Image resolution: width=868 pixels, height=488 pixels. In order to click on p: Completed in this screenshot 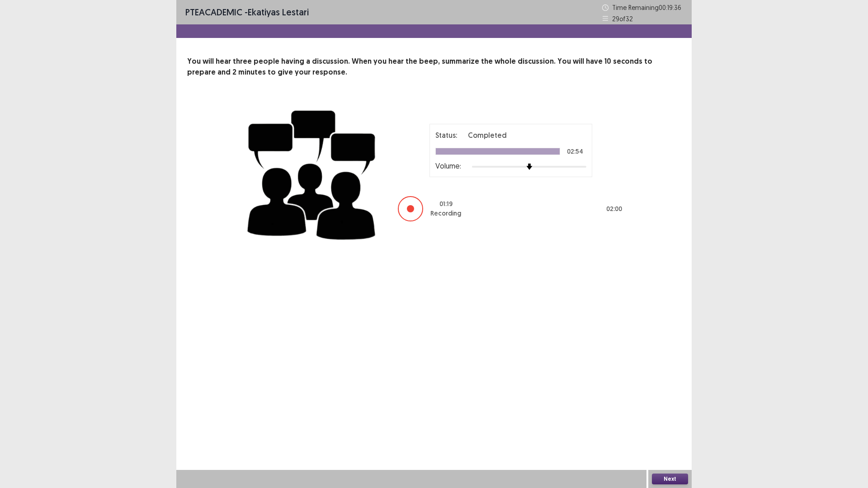, I will do `click(487, 135)`.